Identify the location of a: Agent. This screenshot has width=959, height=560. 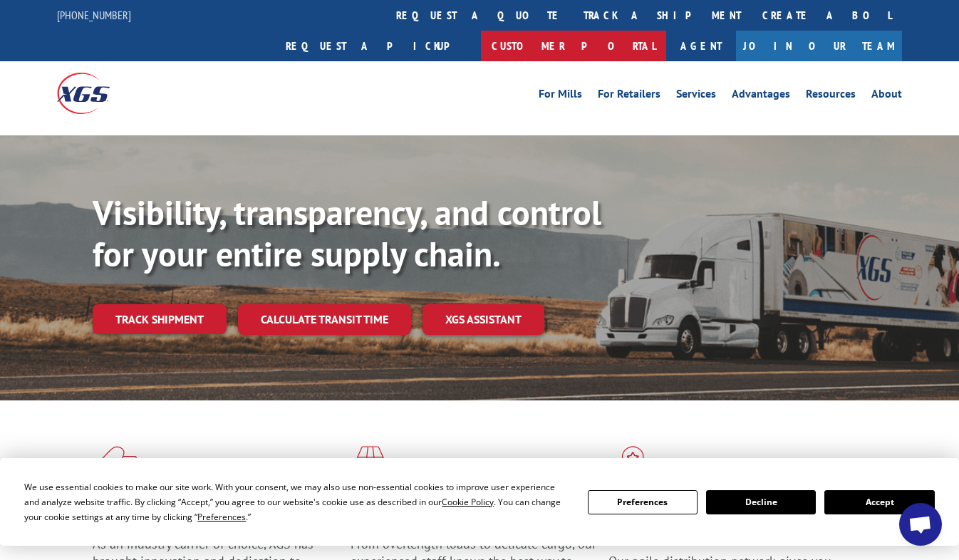
(701, 45).